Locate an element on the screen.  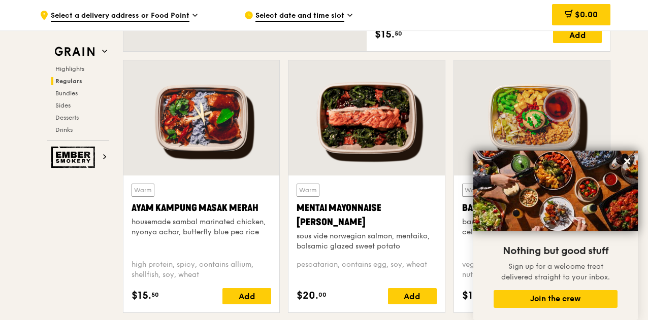
div: high protein, spicy, contains allium, shellfish, soy, wheat is located at coordinates (201, 270).